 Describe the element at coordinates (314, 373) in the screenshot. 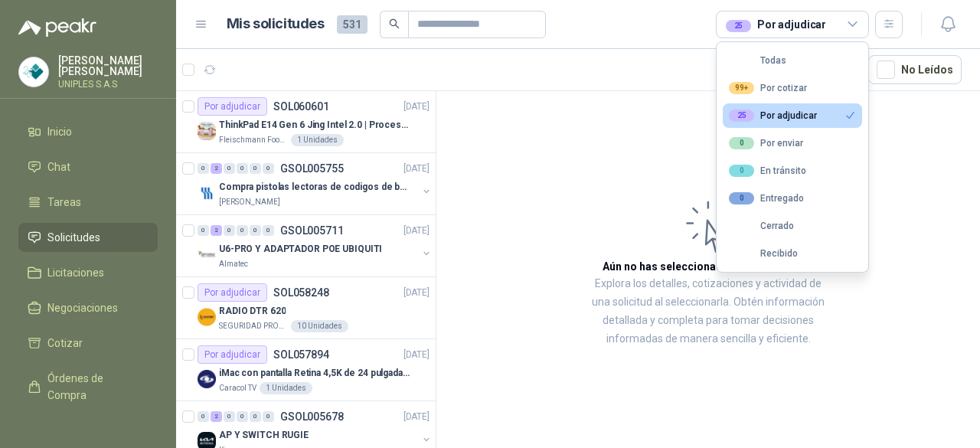

I see `p: iMac con pantalla Retina 4,5K de 24 pulgadas M4` at that location.